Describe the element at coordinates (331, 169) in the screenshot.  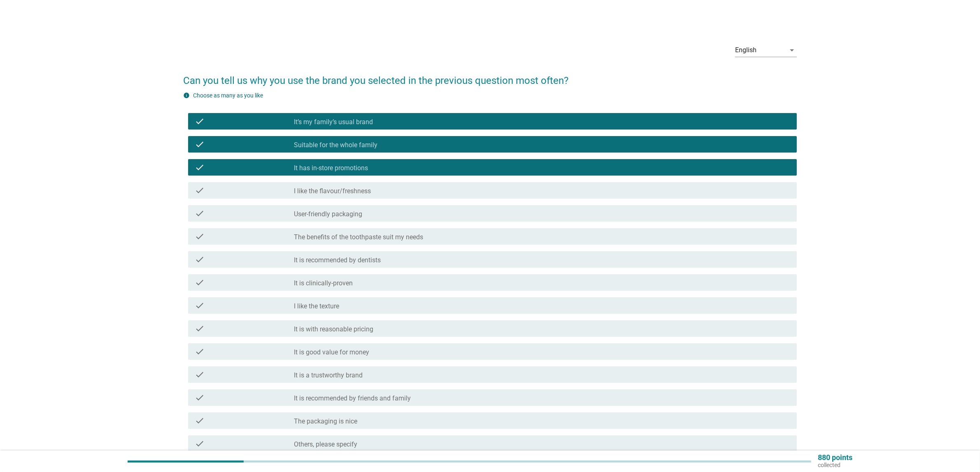
I see `label: It has in-store promotions` at that location.